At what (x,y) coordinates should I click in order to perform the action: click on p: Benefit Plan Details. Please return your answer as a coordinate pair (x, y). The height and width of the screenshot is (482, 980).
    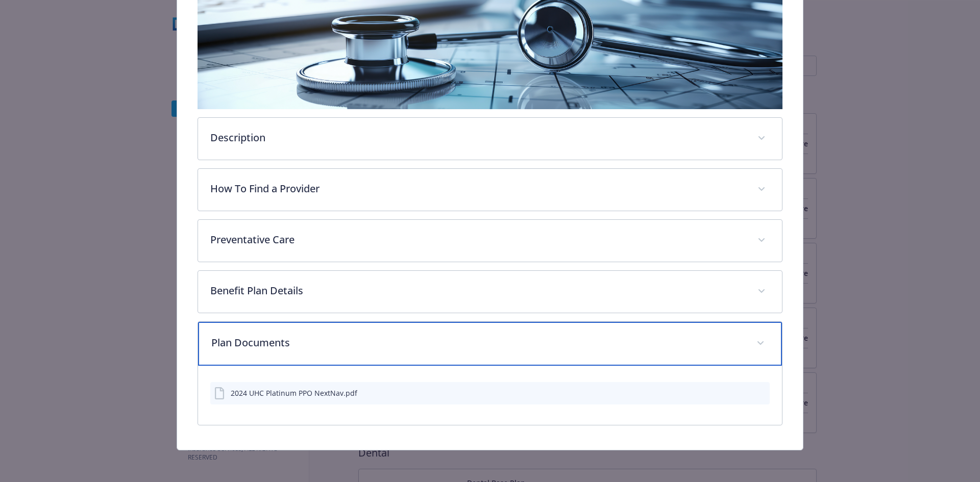
    Looking at the image, I should click on (478, 291).